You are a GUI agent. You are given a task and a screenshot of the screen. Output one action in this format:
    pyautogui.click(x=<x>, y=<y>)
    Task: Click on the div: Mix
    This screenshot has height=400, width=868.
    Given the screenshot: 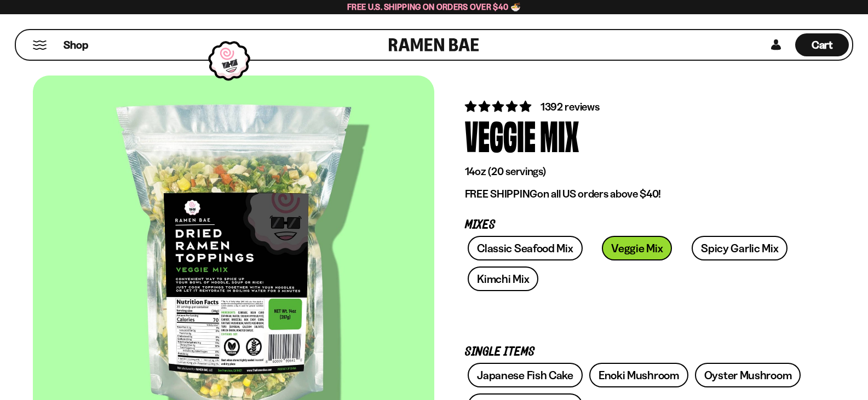 What is the action you would take?
    pyautogui.click(x=559, y=134)
    